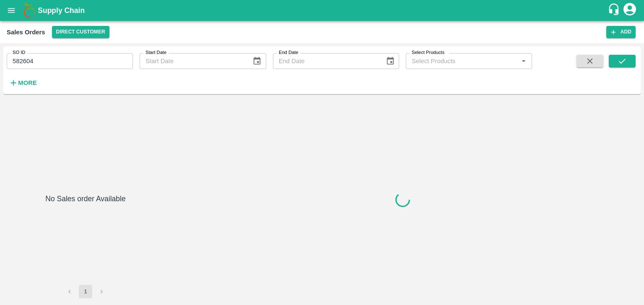 Image resolution: width=644 pixels, height=305 pixels. Describe the element at coordinates (323, 11) in the screenshot. I see `a: Supply Chain` at that location.